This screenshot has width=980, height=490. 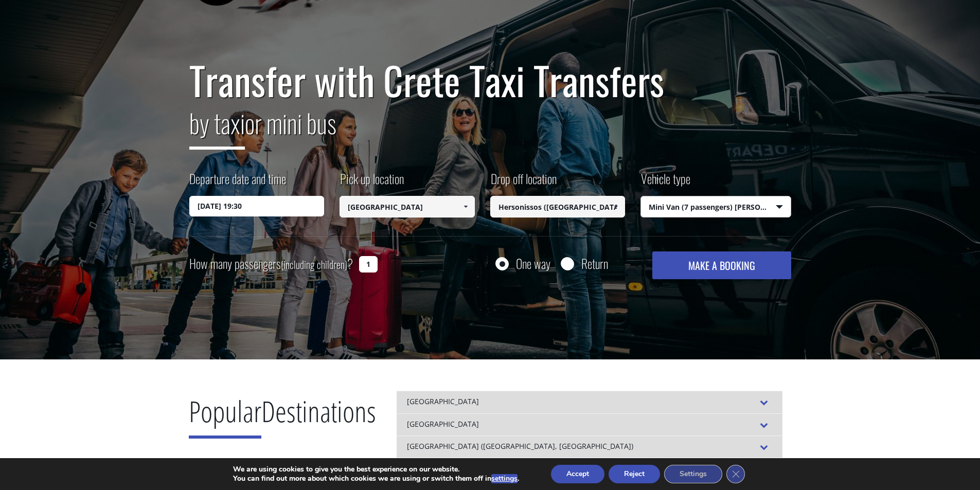 What do you see at coordinates (736, 474) in the screenshot?
I see `button: Close GDPR Cookie Banner` at bounding box center [736, 474].